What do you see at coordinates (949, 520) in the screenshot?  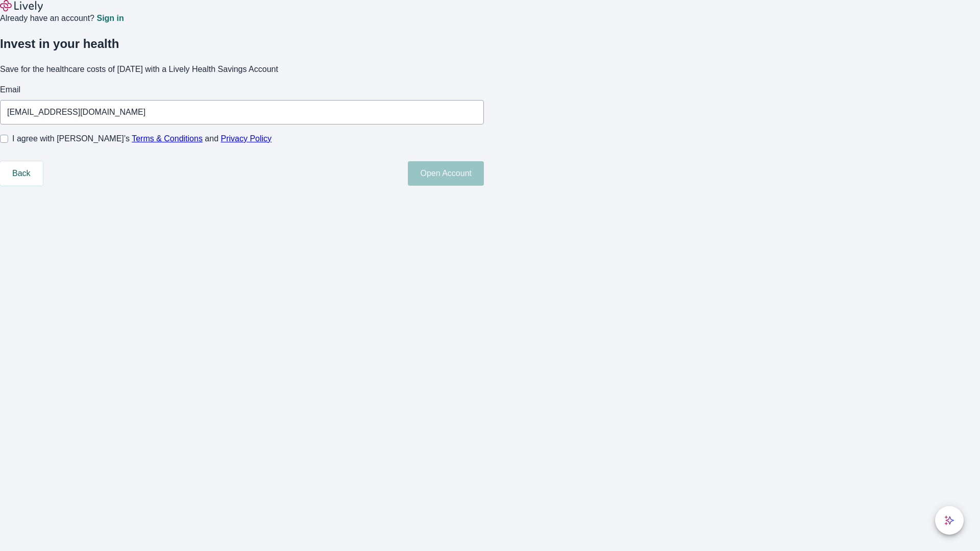 I see `svg: Lively AI Assistant` at bounding box center [949, 520].